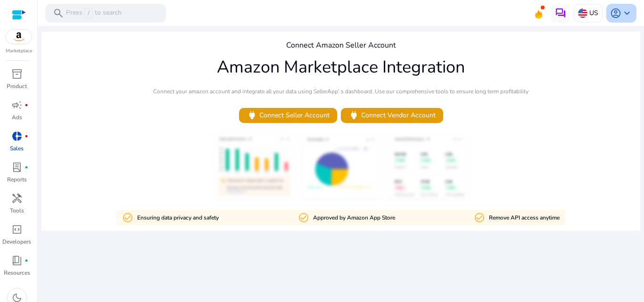 This screenshot has width=644, height=302. What do you see at coordinates (17, 105) in the screenshot?
I see `span: campaign` at bounding box center [17, 105].